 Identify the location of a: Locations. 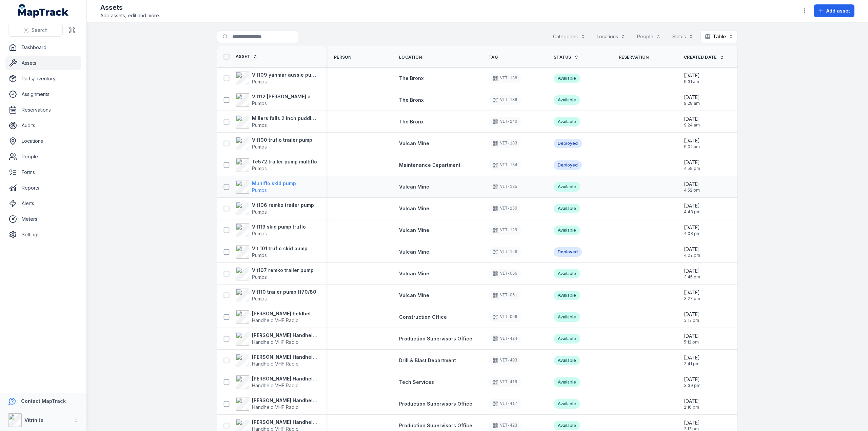
(43, 141).